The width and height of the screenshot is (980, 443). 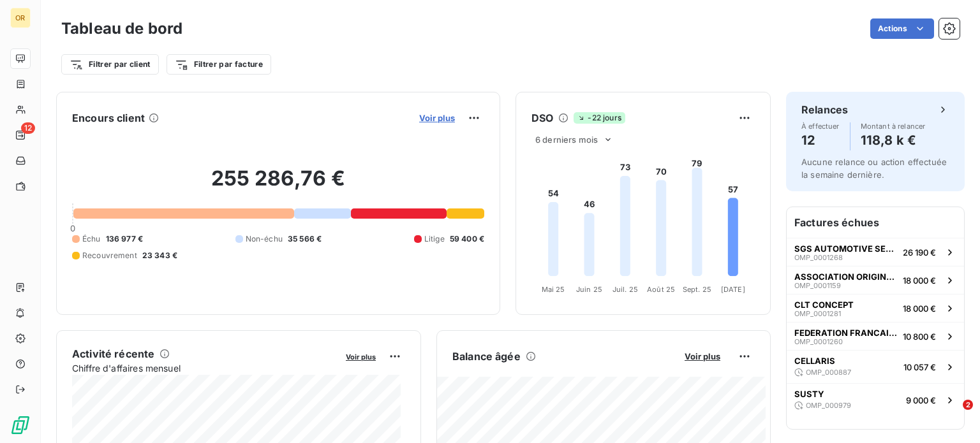 I want to click on span: Litige, so click(x=435, y=239).